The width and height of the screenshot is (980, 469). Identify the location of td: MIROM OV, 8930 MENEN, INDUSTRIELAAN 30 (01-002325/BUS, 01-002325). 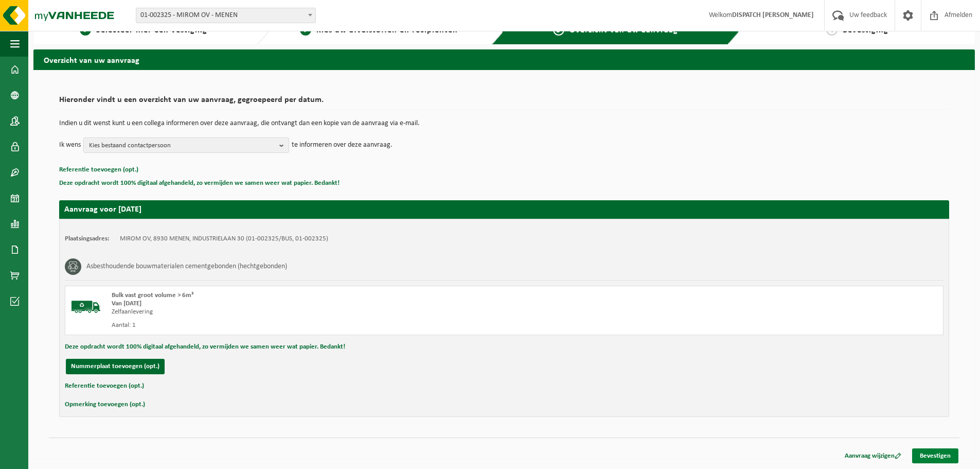
(224, 238).